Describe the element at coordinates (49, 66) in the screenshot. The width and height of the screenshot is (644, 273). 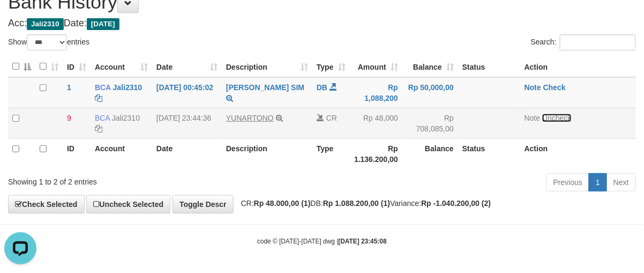
I see `th: : activate to sort column ascending` at that location.